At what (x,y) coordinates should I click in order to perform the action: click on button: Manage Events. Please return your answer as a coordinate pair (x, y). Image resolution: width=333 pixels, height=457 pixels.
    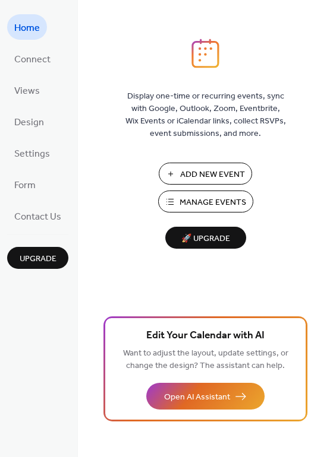
    Looking at the image, I should click on (205, 201).